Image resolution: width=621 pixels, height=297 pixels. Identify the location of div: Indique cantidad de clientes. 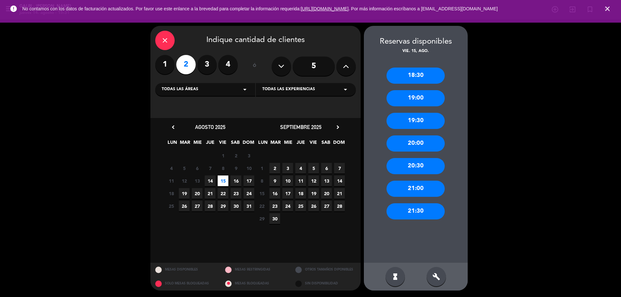
(256, 40).